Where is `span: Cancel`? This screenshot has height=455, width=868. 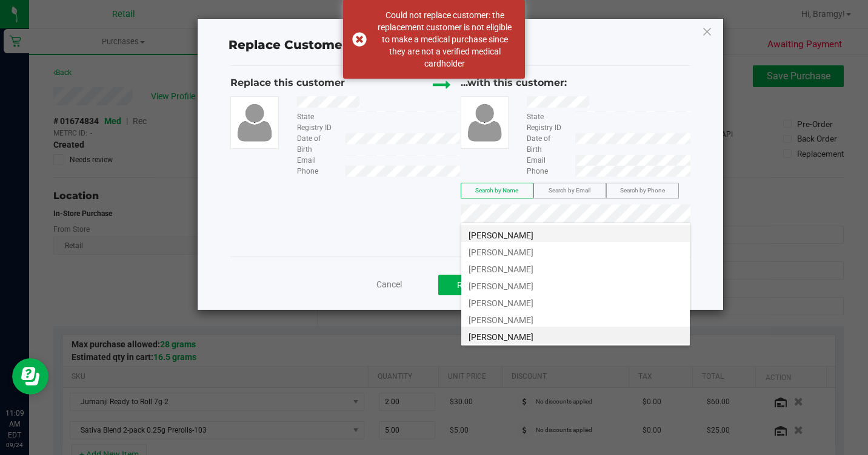
span: Cancel is located at coordinates (389, 284).